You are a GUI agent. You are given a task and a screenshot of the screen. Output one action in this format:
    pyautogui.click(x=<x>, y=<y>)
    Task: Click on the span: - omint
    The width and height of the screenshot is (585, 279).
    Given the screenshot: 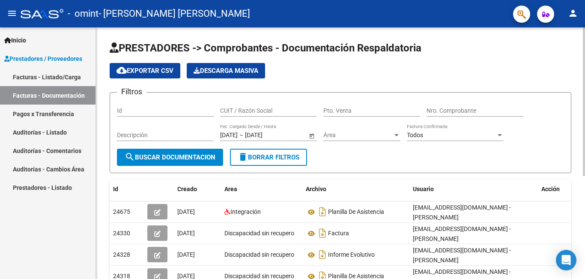 What is the action you would take?
    pyautogui.click(x=83, y=14)
    